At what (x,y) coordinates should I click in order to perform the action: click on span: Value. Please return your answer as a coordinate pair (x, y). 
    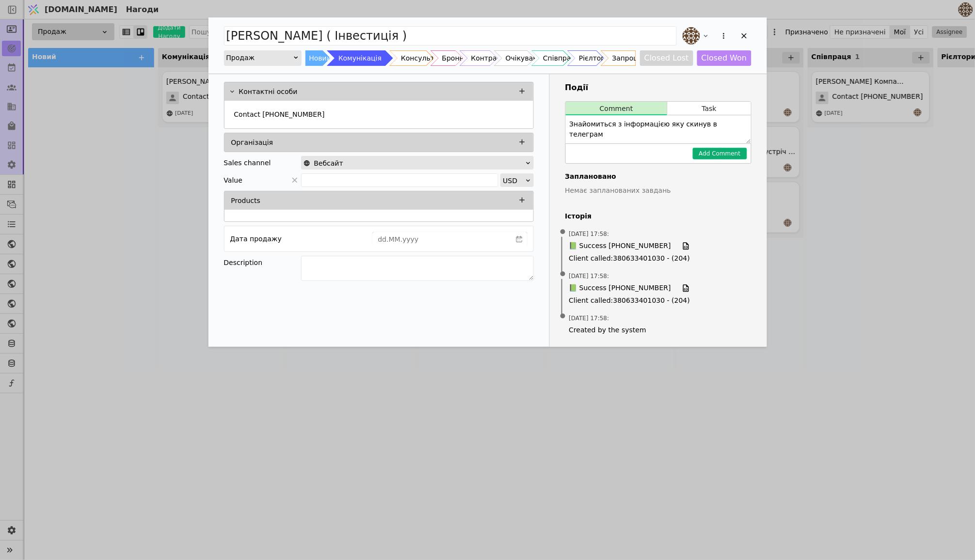
    Looking at the image, I should click on (233, 180).